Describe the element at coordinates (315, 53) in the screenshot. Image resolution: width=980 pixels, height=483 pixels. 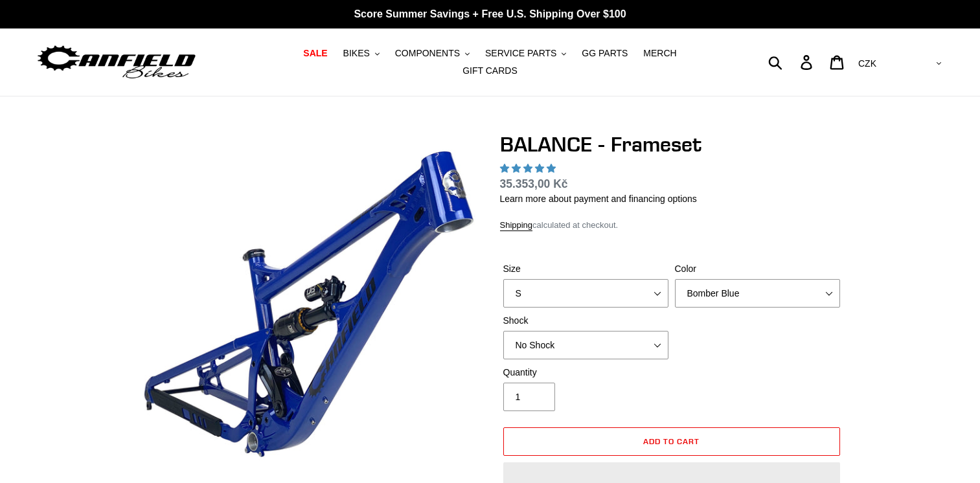
I see `a: SALE` at that location.